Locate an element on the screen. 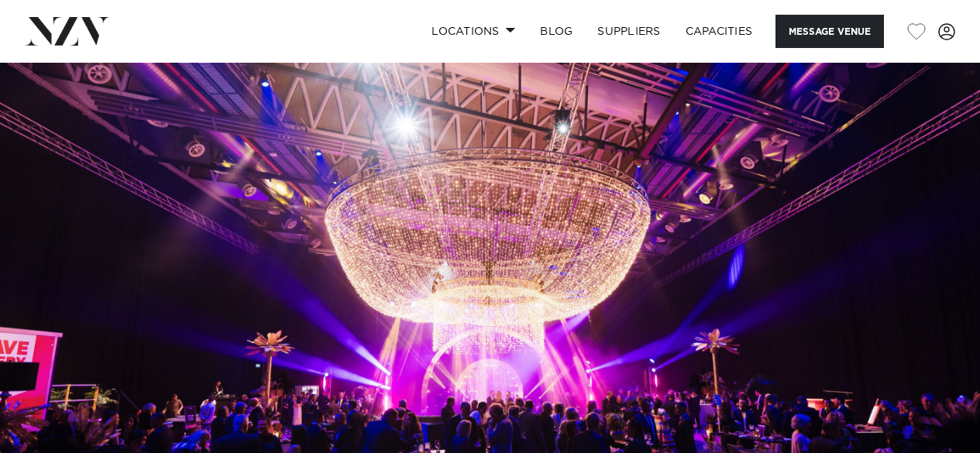  a: Capacities is located at coordinates (719, 31).